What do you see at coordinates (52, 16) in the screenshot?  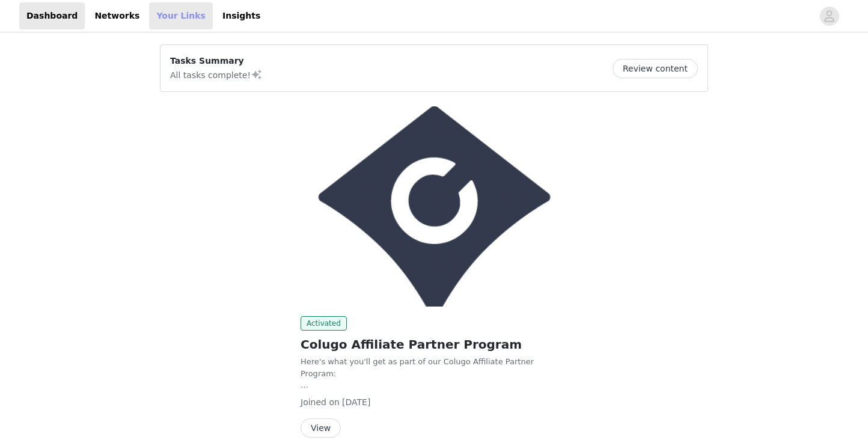 I see `a: Dashboard` at bounding box center [52, 16].